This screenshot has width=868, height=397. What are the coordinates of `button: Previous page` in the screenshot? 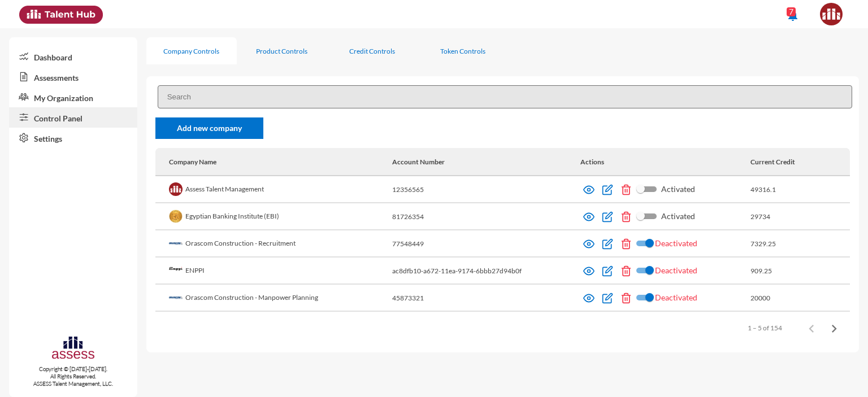 It's located at (812, 328).